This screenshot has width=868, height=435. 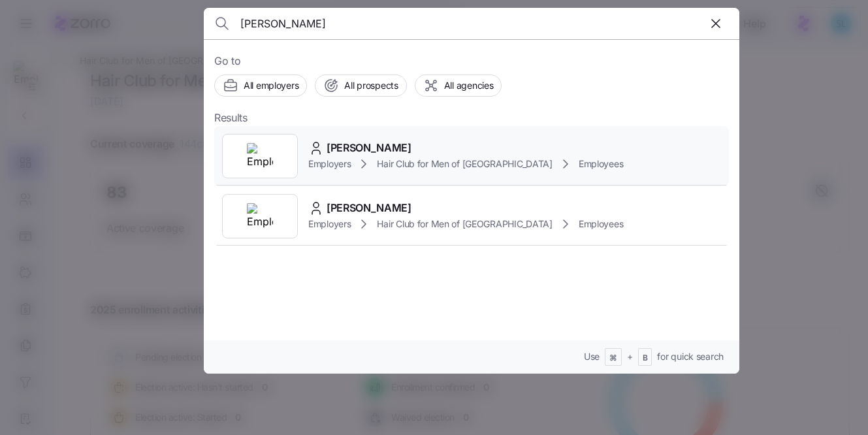 What do you see at coordinates (690, 356) in the screenshot?
I see `span: for quick search` at bounding box center [690, 356].